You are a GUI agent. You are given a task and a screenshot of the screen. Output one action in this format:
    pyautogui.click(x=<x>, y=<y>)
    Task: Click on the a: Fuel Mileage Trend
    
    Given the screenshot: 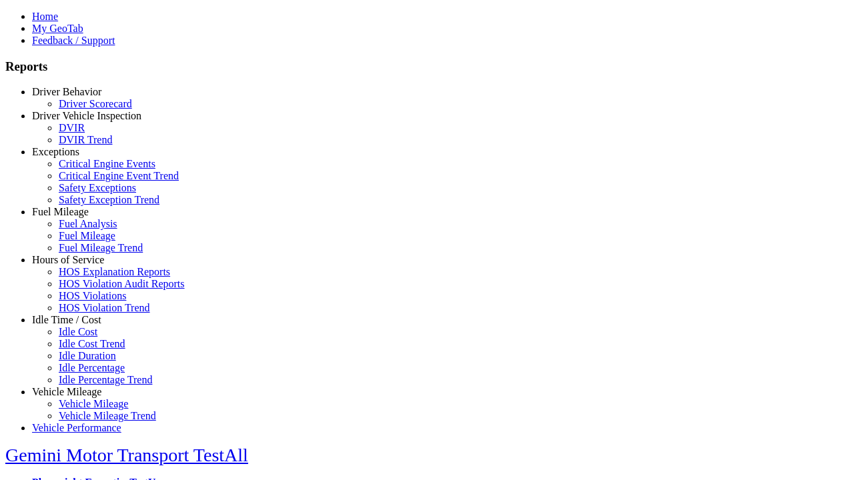 What is the action you would take?
    pyautogui.click(x=101, y=248)
    